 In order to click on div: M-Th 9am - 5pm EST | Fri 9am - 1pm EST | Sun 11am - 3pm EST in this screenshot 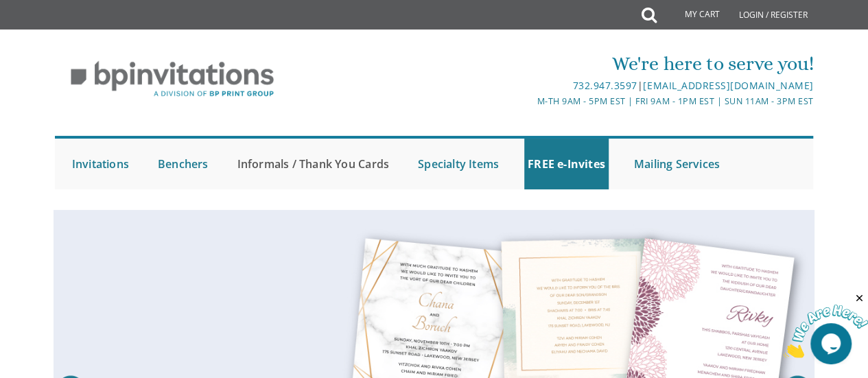, I will do `click(561, 101)`.